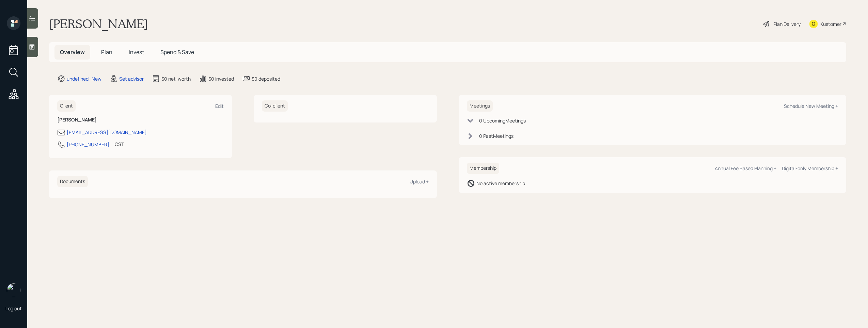 Image resolution: width=868 pixels, height=328 pixels. What do you see at coordinates (746, 168) in the screenshot?
I see `div: Annual Fee Based Planning +` at bounding box center [746, 168].